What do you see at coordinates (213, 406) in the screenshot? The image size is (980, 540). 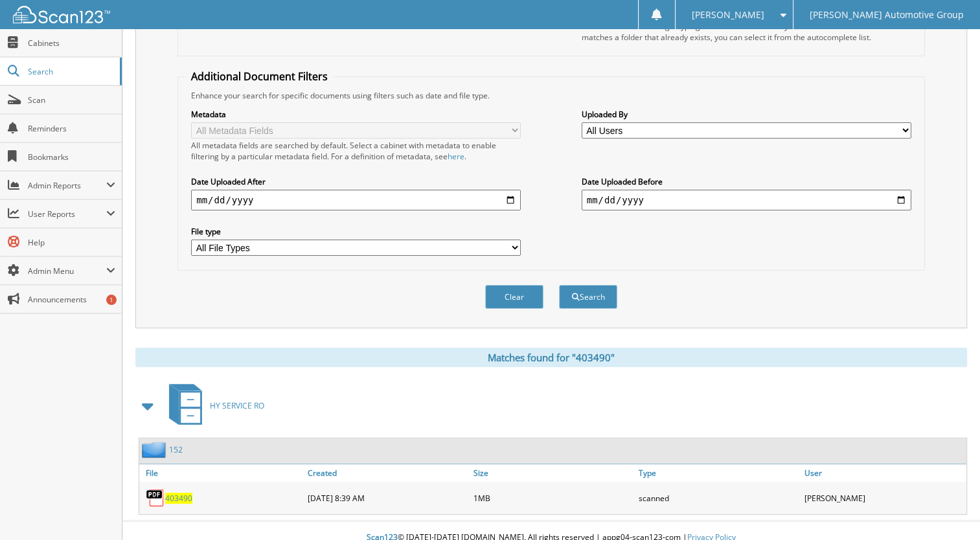 I see `a: HY SERVICE RO` at bounding box center [213, 406].